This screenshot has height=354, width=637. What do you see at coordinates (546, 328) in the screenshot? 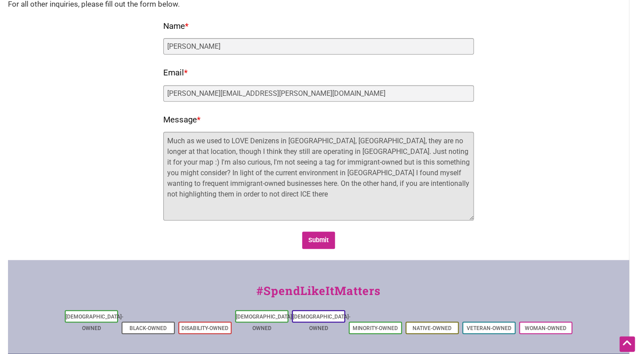
I see `a: Woman-Owned` at bounding box center [546, 328].